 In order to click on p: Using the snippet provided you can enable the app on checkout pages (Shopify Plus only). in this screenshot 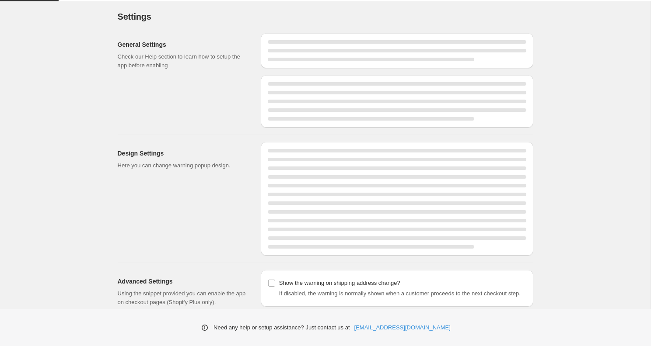, I will do `click(182, 298)`.